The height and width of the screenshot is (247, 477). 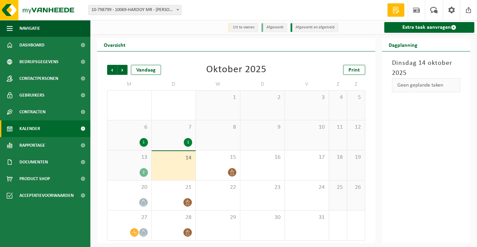 What do you see at coordinates (129, 128) in the screenshot?
I see `span: 6` at bounding box center [129, 128].